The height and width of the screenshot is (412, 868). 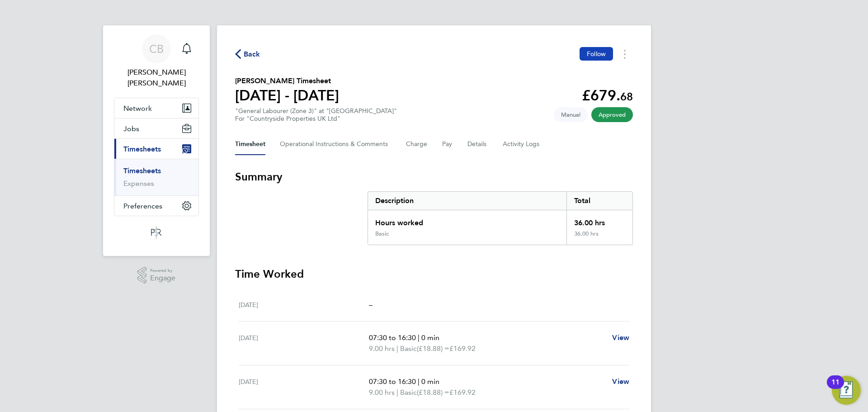 I want to click on button: Network, so click(x=156, y=108).